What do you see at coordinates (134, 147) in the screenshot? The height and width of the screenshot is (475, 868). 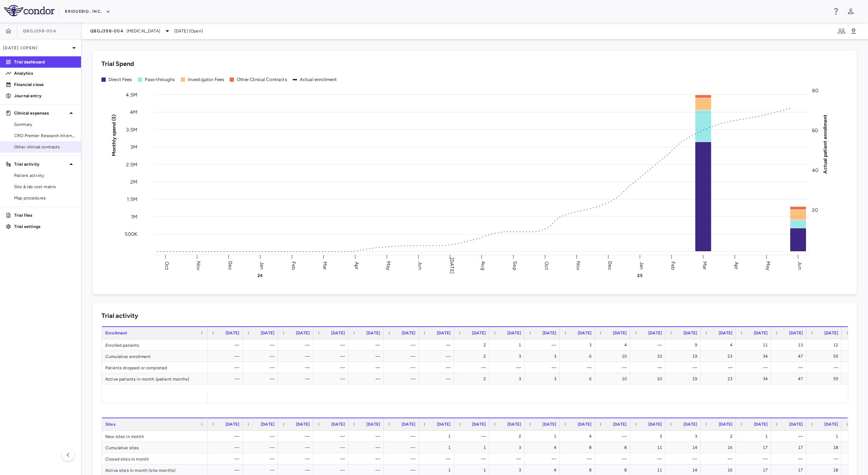 I see `tspan: 3M` at bounding box center [134, 147].